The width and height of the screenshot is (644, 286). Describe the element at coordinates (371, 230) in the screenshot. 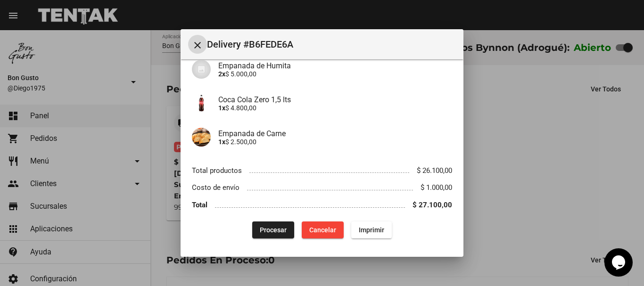

I see `span: Imprimir` at that location.